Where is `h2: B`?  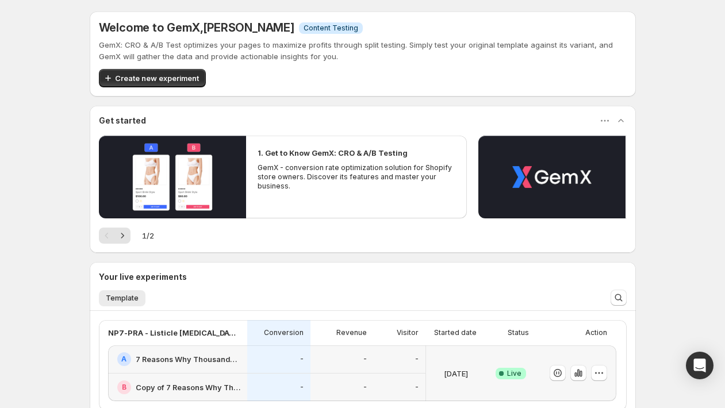
h2: B is located at coordinates (124, 388).